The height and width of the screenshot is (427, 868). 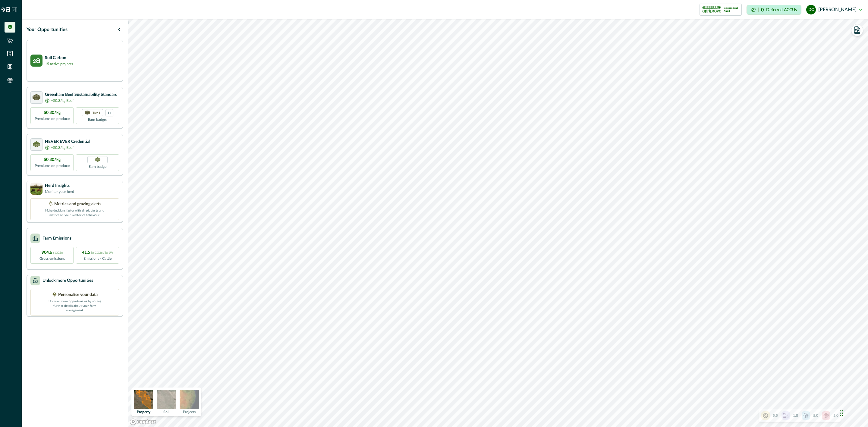 I want to click on p: Gross emissions, so click(x=52, y=258).